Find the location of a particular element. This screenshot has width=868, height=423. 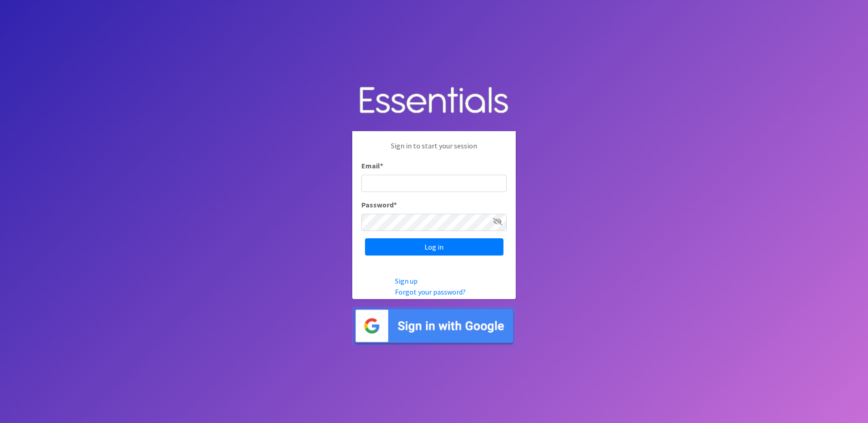

label: Email is located at coordinates (372, 166).